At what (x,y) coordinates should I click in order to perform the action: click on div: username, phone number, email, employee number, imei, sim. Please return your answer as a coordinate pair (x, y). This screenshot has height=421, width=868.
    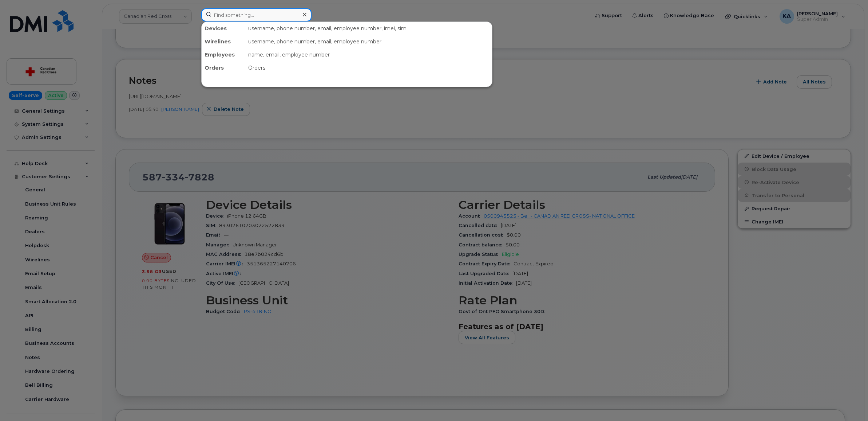
    Looking at the image, I should click on (368, 28).